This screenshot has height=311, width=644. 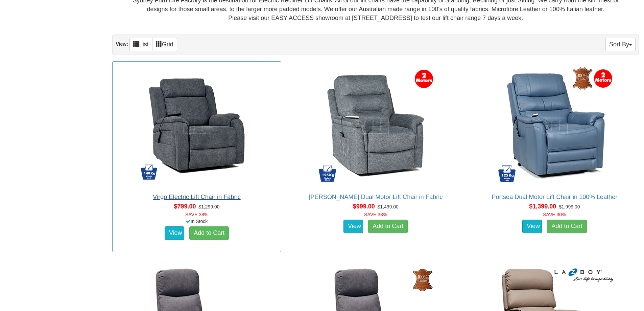 What do you see at coordinates (555, 214) in the screenshot?
I see `font: SAVE 30%` at bounding box center [555, 214].